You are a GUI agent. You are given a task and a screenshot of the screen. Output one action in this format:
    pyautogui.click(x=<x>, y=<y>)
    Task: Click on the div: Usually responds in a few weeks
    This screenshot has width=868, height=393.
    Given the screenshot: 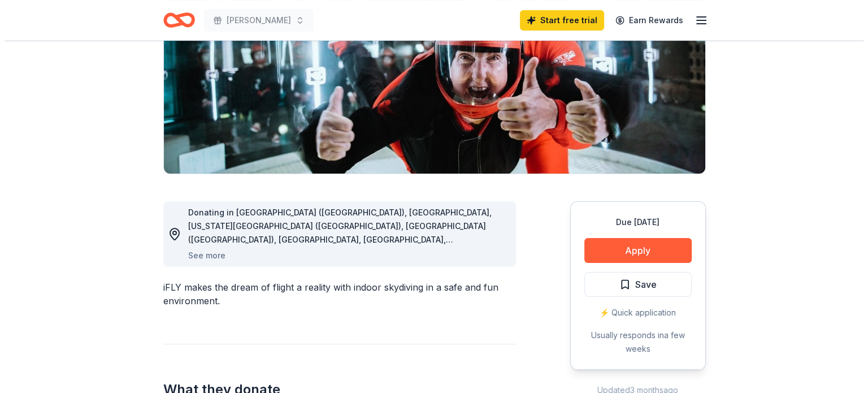 What is the action you would take?
    pyautogui.click(x=633, y=342)
    